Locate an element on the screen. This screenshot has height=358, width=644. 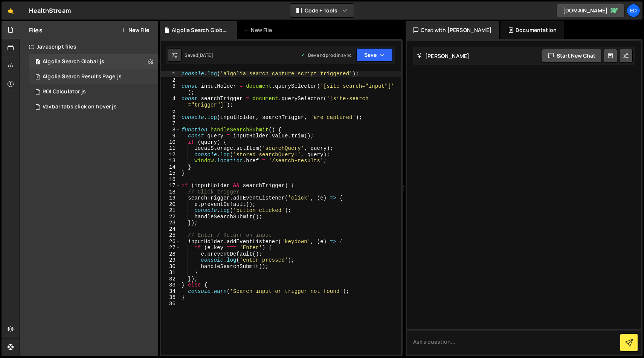
div: 33 is located at coordinates (171, 285).